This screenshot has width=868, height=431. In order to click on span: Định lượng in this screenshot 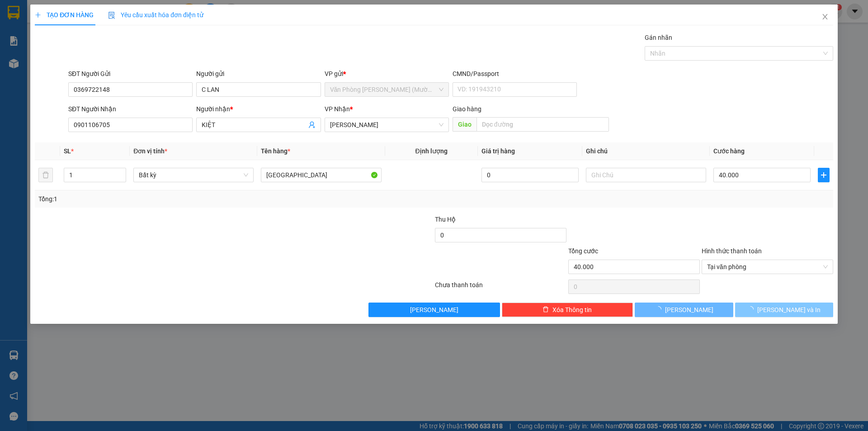, I will do `click(431, 151)`.